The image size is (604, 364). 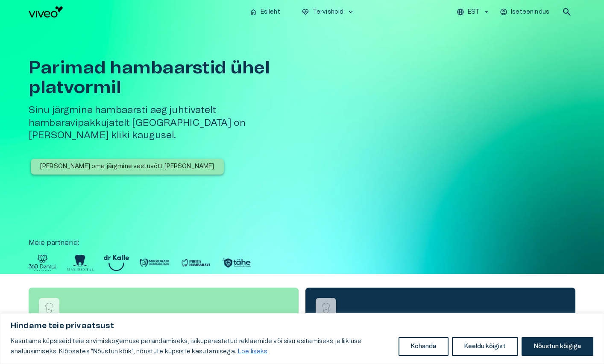 I want to click on p: Tervishoid, so click(x=328, y=12).